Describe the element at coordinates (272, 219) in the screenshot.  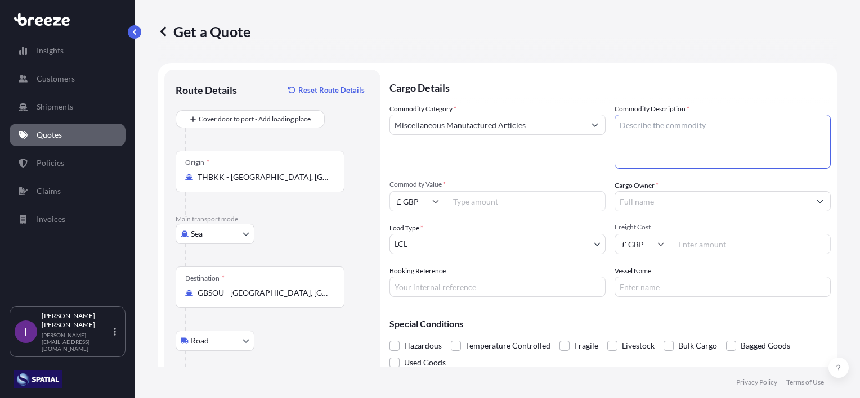
I see `p: Main transport mode` at that location.